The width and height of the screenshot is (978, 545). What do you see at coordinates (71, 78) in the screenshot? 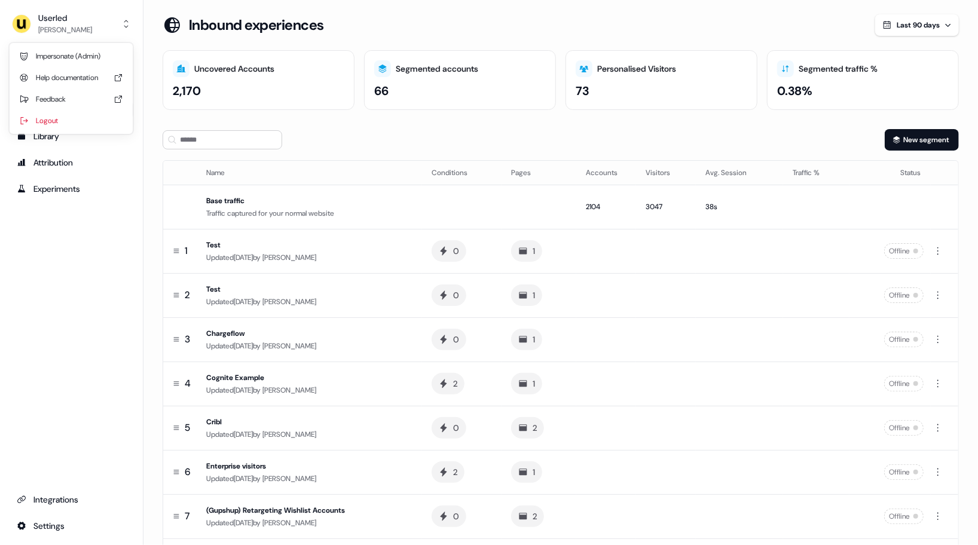
I see `div: Help documentation` at bounding box center [71, 78].